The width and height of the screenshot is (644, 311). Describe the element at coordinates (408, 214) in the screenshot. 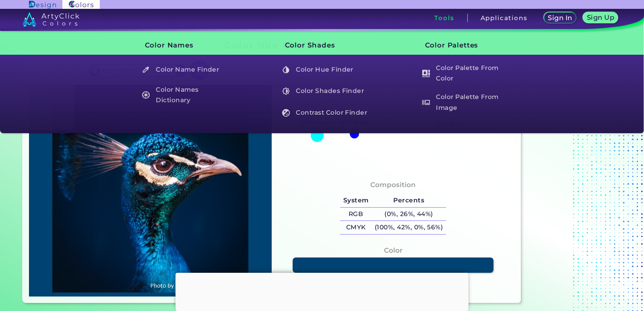

I see `h5: (0%, 26%, 44%)` at that location.